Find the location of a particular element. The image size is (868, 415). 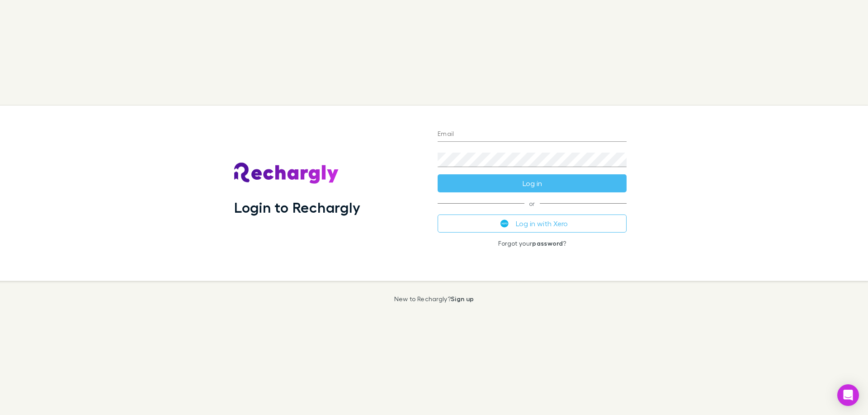

button: Log in with Xero is located at coordinates (532, 224).